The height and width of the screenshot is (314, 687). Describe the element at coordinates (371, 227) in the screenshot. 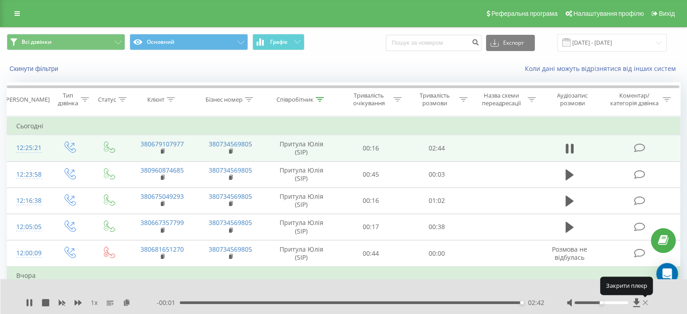

I see `td: 00:17` at that location.